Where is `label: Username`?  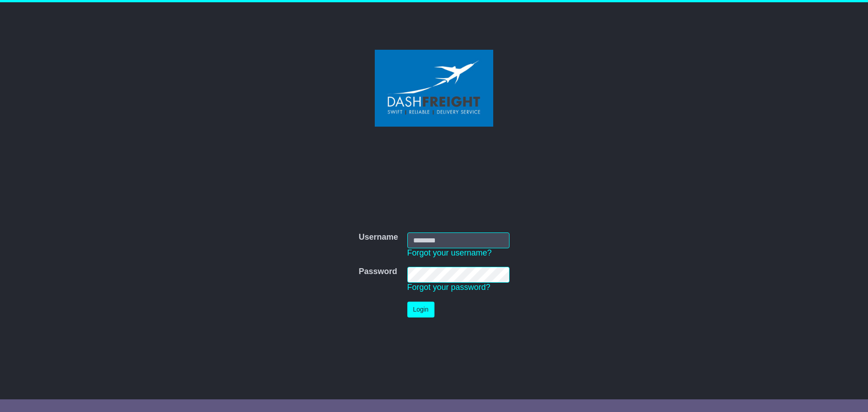
label: Username is located at coordinates (378, 237).